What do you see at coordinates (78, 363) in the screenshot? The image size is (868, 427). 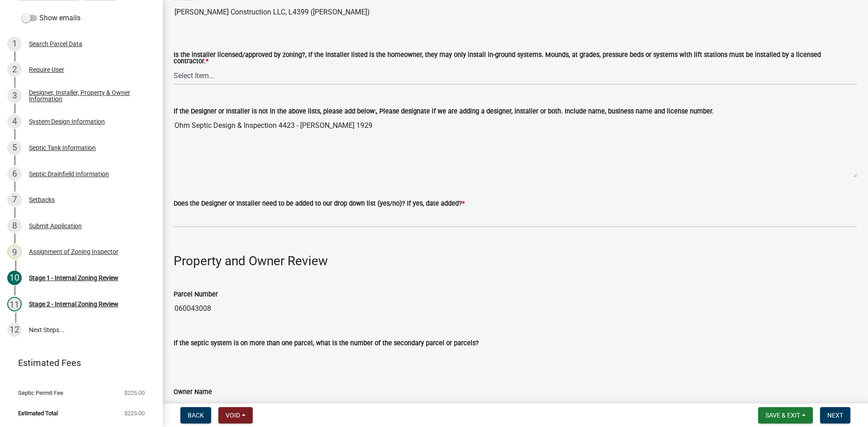 I see `a: Estimated Fees` at bounding box center [78, 363].